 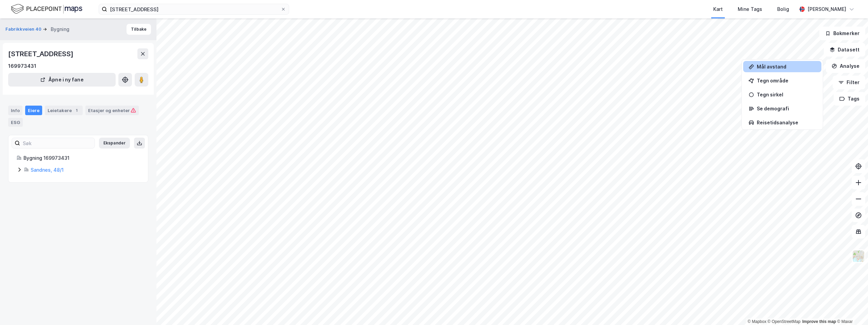 I want to click on a: Improve this map, so click(x=819, y=321).